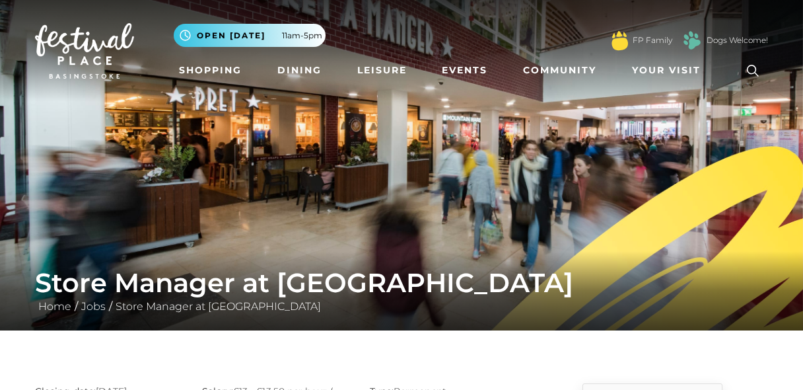 The height and width of the screenshot is (390, 803). What do you see at coordinates (670, 70) in the screenshot?
I see `a: Your Visit` at bounding box center [670, 70].